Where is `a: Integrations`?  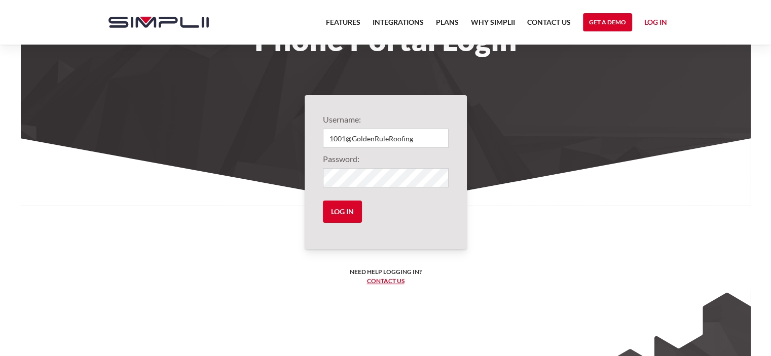
a: Integrations is located at coordinates (398, 25).